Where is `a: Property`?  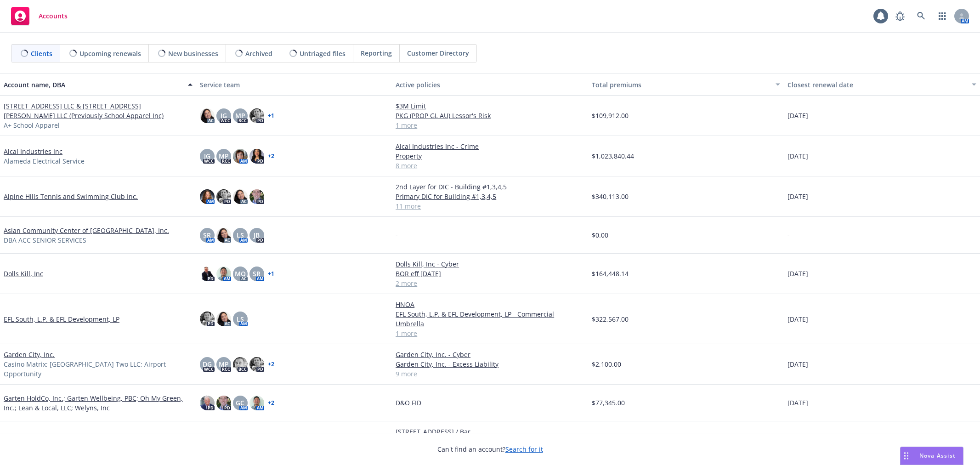 a: Property is located at coordinates (490, 155).